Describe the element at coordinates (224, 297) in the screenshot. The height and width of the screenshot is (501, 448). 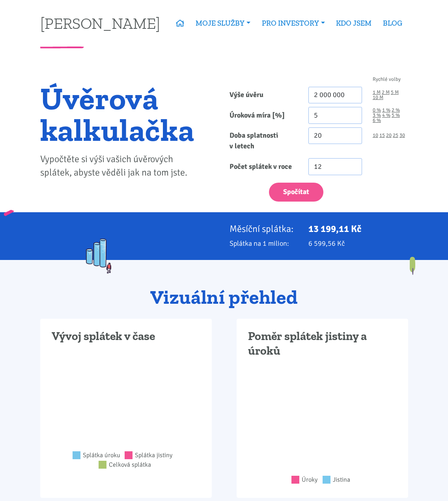
I see `h2: Vizuální přehled` at that location.